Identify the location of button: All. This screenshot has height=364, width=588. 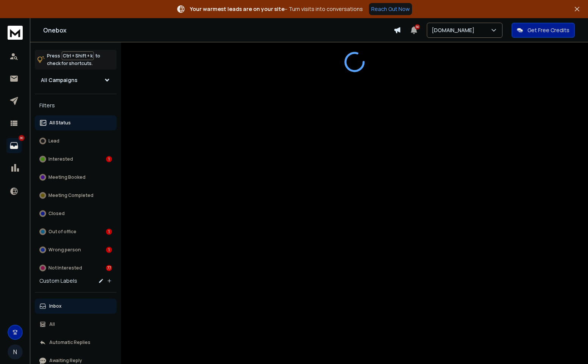
(76, 324).